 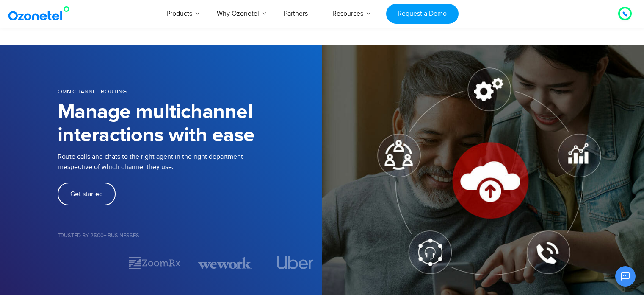 I want to click on span: Get started, so click(x=86, y=193).